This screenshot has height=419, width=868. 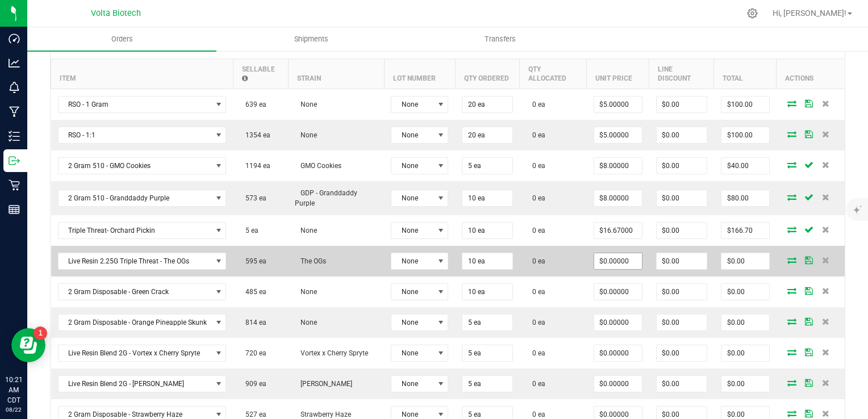 What do you see at coordinates (253, 198) in the screenshot?
I see `span: 573 ea` at bounding box center [253, 198].